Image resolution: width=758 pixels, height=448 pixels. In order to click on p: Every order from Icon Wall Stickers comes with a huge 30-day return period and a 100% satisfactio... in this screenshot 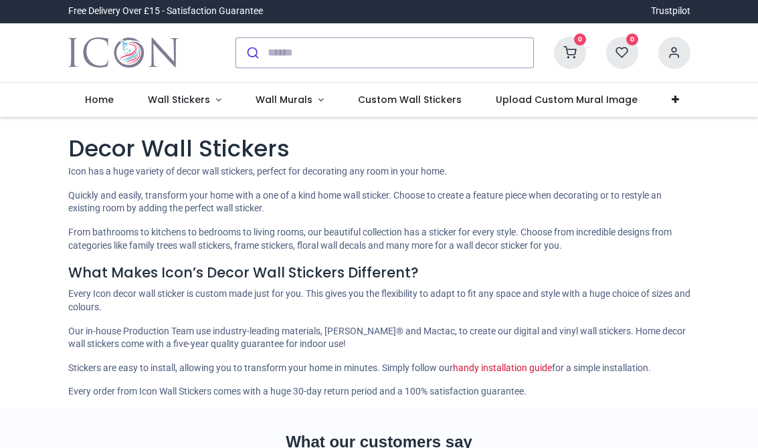, I will do `click(379, 392)`.